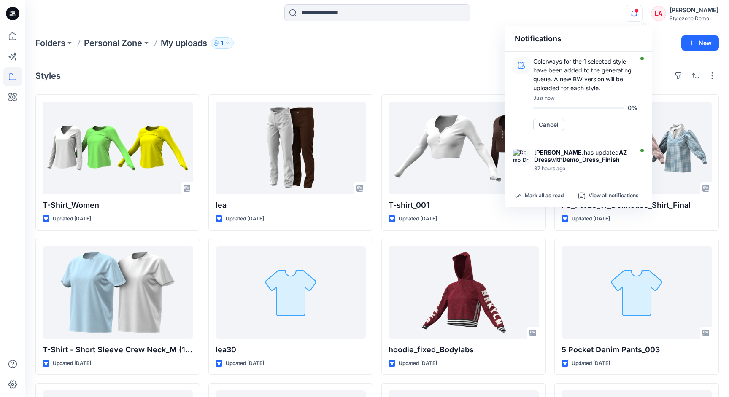 The width and height of the screenshot is (729, 397). Describe the element at coordinates (632, 108) in the screenshot. I see `p: 0 %` at that location.